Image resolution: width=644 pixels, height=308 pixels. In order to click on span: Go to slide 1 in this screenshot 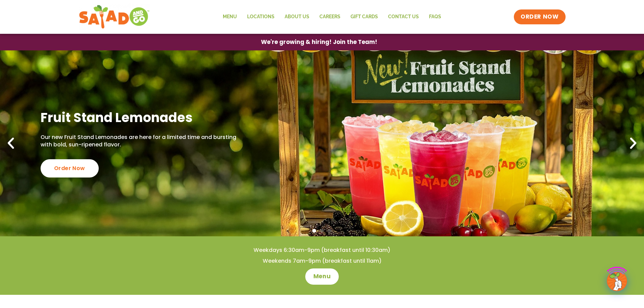, I will do `click(314, 231)`.